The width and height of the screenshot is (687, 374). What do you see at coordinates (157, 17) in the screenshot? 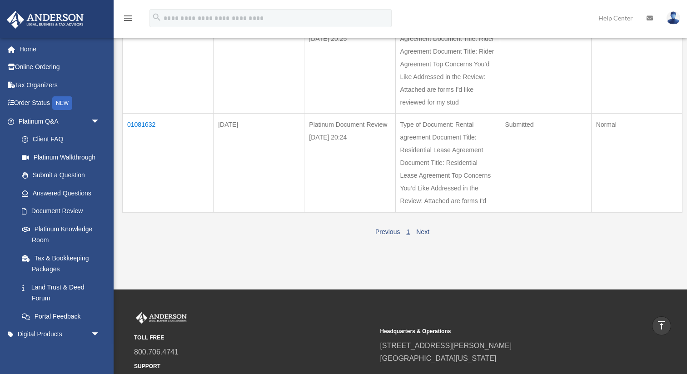
I see `i: search` at bounding box center [157, 17].